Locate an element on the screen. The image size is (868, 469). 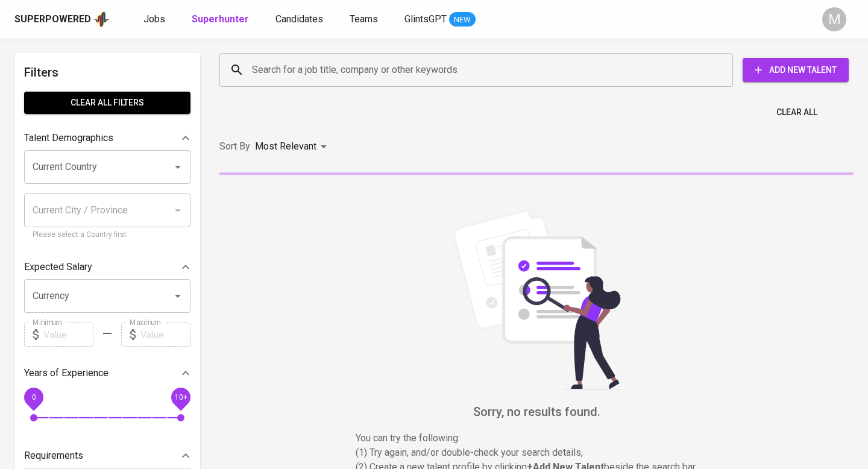
p: Years of Experience is located at coordinates (67, 373).